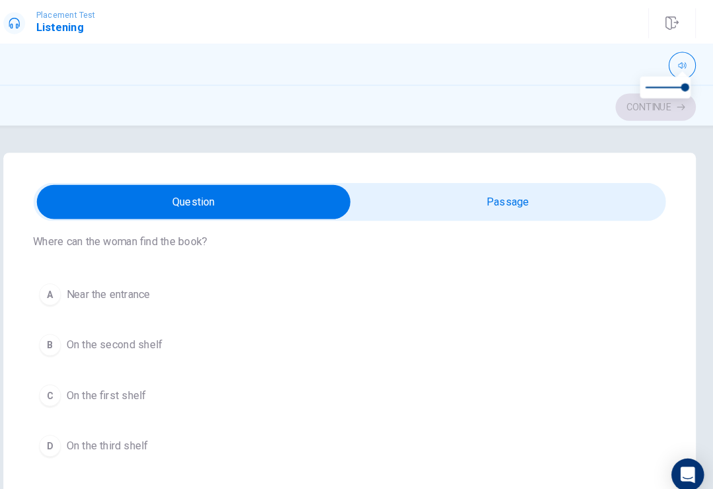 This screenshot has width=713, height=489. I want to click on div: Open Intercom Messenger, so click(684, 460).